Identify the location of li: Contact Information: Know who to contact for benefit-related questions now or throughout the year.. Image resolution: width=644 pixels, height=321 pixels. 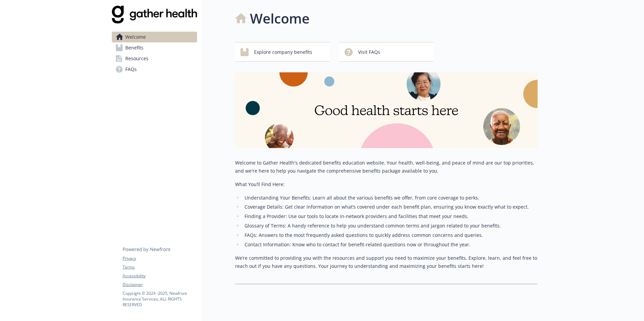
(390, 245).